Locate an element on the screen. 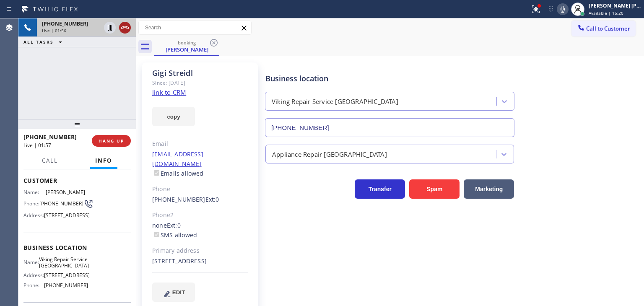 This screenshot has height=306, width=644. span: ALL TASKS is located at coordinates (39, 42).